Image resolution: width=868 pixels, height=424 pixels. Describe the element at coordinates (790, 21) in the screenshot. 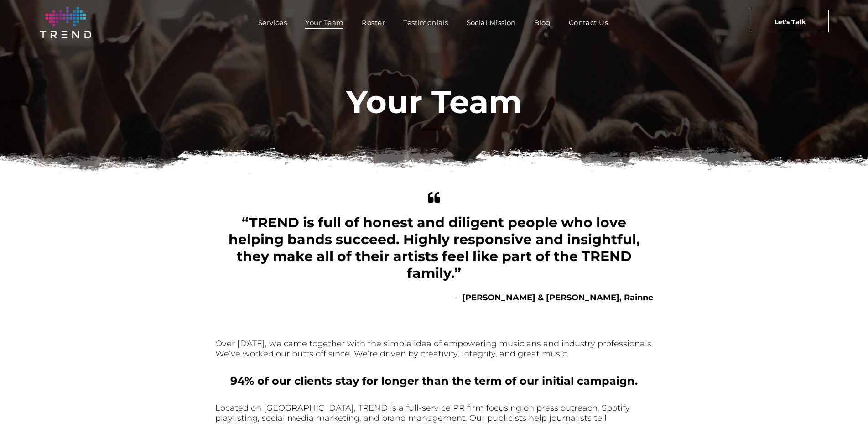

I see `a: Let's Talk` at that location.